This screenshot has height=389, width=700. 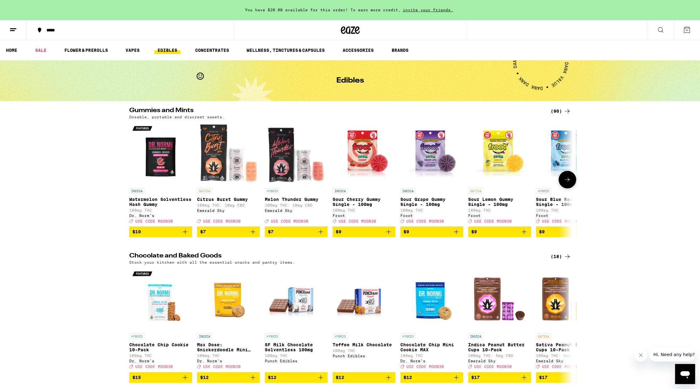 What do you see at coordinates (228, 174) in the screenshot?
I see `a: Open page for Citrus Burst Gummy from Emerald Sky` at bounding box center [228, 174].